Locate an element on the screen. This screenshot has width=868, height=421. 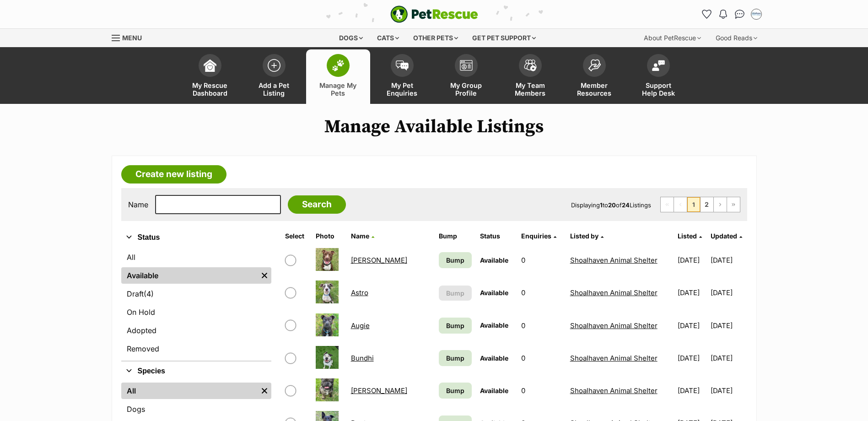
span: My Group Profile is located at coordinates (467, 89).